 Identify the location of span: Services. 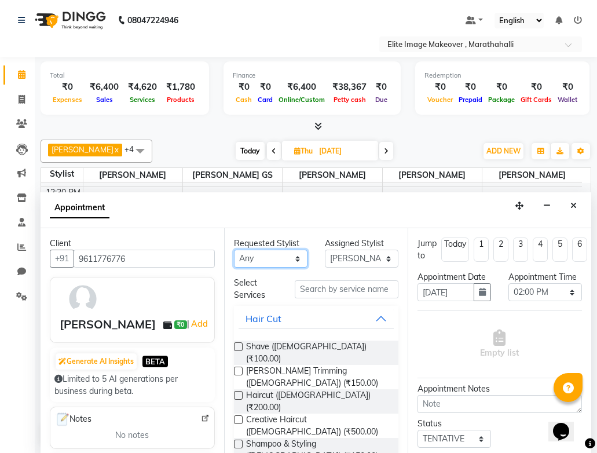
(142, 100).